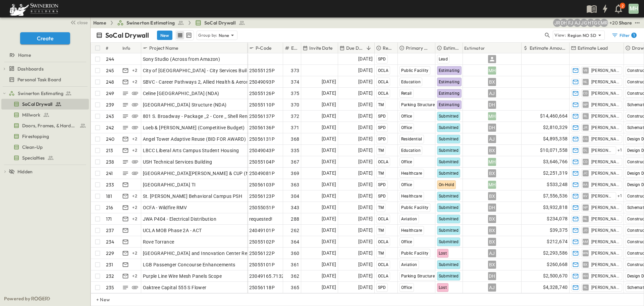  What do you see at coordinates (624, 35) in the screenshot?
I see `div: Filter` at bounding box center [624, 35].